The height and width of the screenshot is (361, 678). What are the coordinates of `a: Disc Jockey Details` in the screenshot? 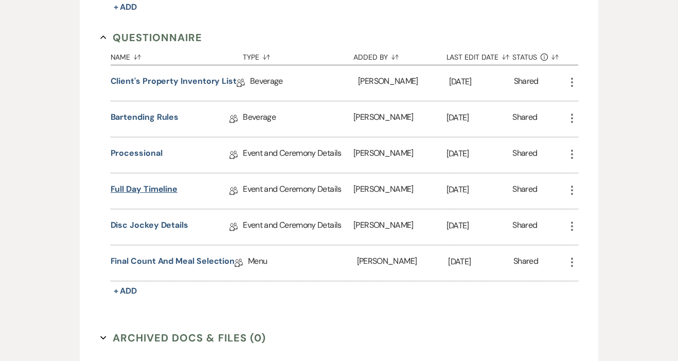 It's located at (149, 227).